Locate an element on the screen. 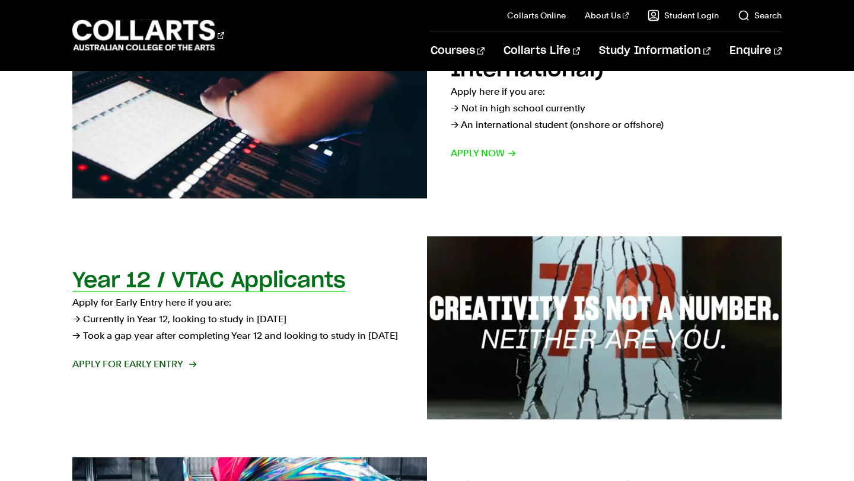 This screenshot has width=854, height=481. a: Year 12 / VTAC Applicants Apply for Early Entry here if you are:→ Currently in Year 12, looking t... is located at coordinates (426, 328).